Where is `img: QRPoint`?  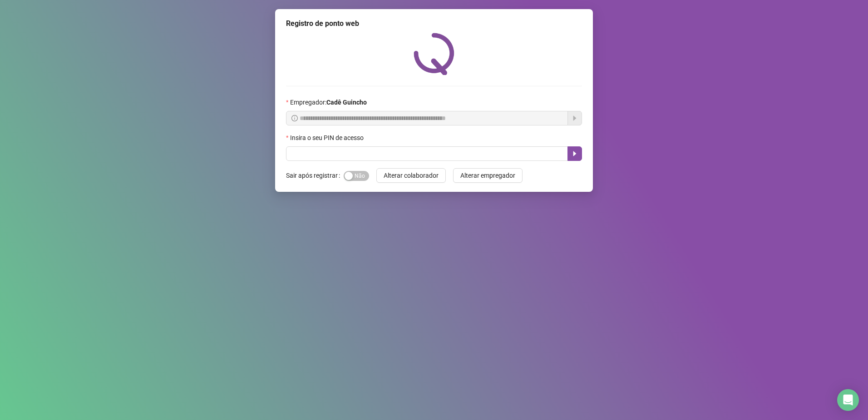
img: QRPoint is located at coordinates (434, 53).